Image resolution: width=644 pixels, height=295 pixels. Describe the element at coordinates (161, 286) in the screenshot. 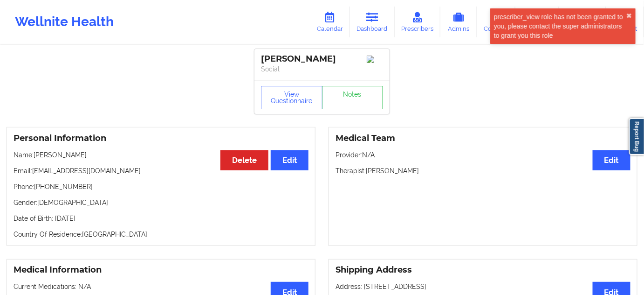

I see `p: Current Medications: N/A` at that location.